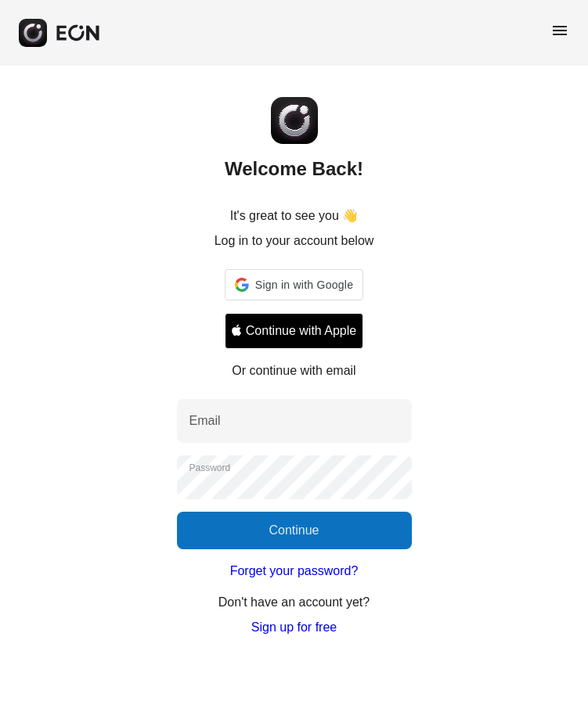 The image size is (588, 712). I want to click on a: Sign up for free, so click(293, 628).